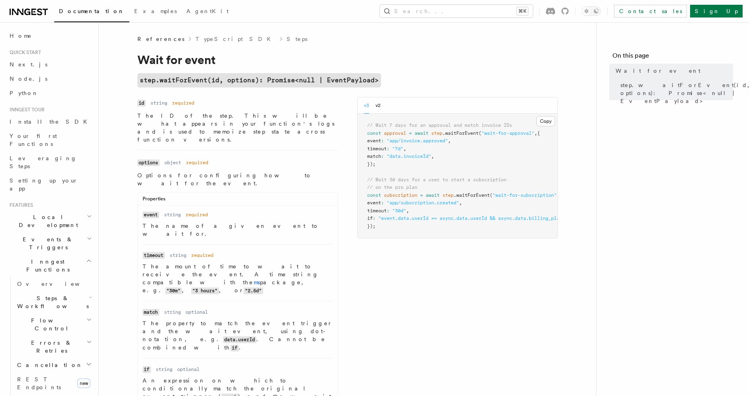 The height and width of the screenshot is (396, 749). Describe the element at coordinates (50, 221) in the screenshot. I see `button: Local Development` at that location.